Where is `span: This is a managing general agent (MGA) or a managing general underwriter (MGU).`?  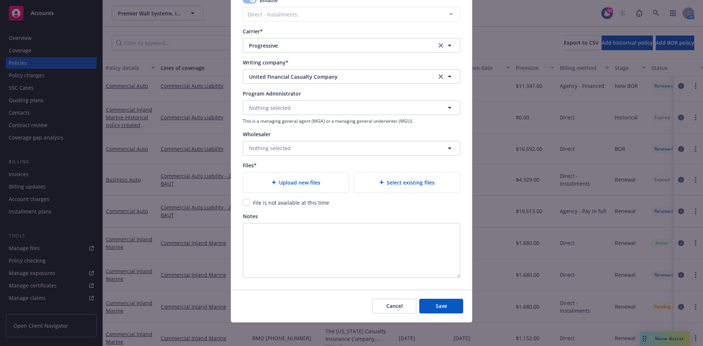
span: This is a managing general agent (MGA) or a managing general underwriter (MGU). is located at coordinates (351, 121).